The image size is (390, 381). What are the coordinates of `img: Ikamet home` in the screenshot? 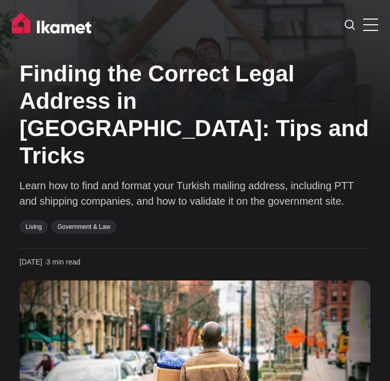 It's located at (54, 25).